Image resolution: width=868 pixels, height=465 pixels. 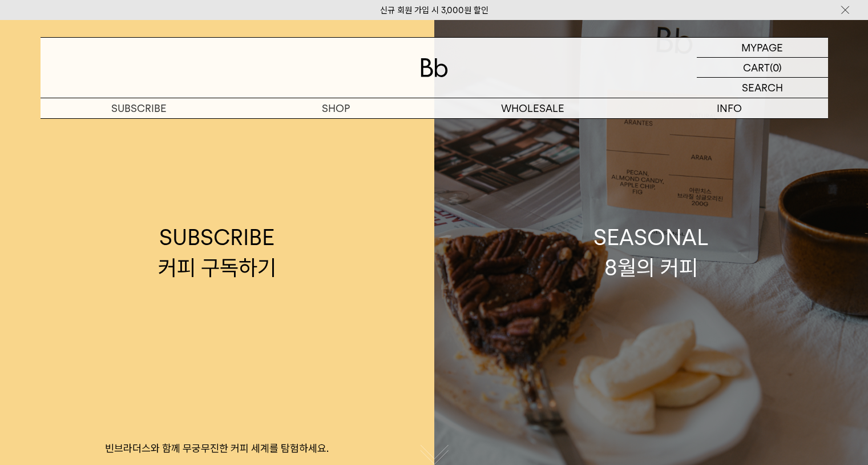 I want to click on p: MYPAGE, so click(x=762, y=47).